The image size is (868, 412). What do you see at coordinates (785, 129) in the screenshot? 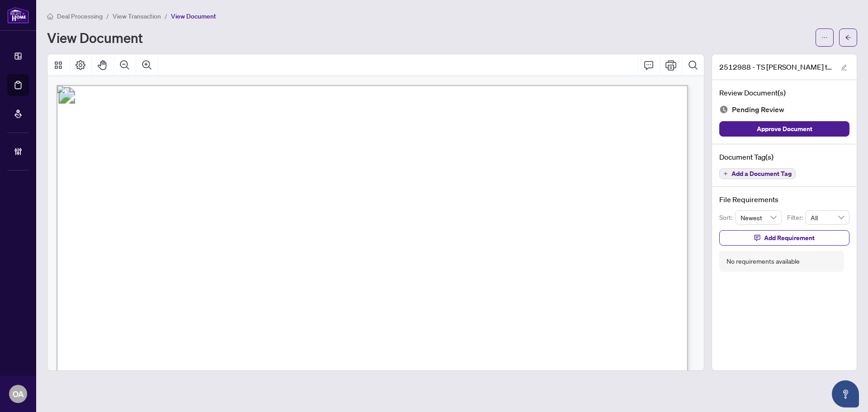
I see `span: Approve Document` at bounding box center [785, 129].